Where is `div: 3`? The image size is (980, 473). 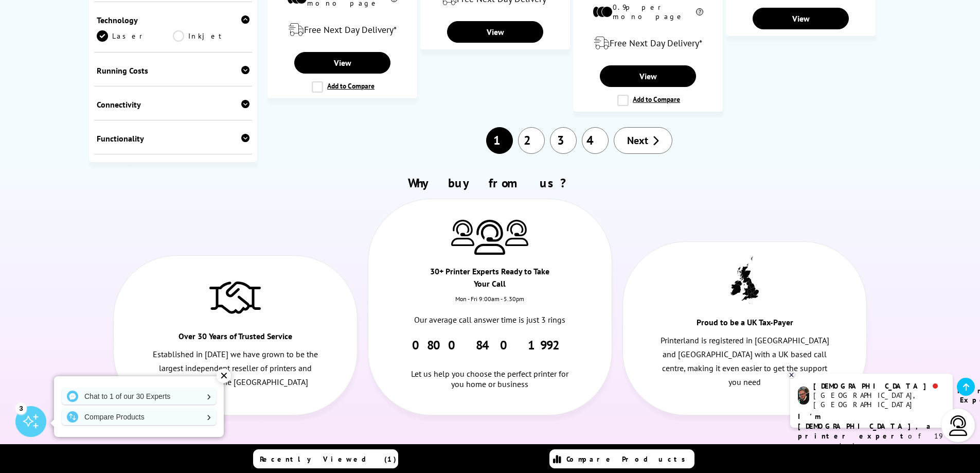
div: 3 is located at coordinates (21, 408).